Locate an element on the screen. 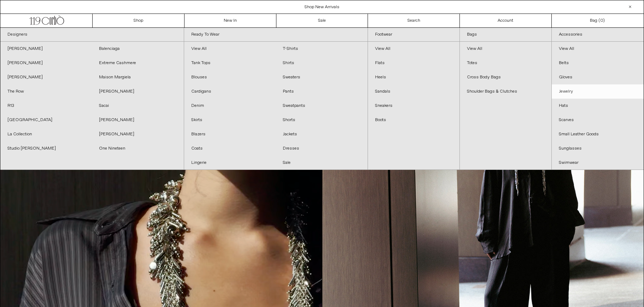 The image size is (644, 307). a: Scarves is located at coordinates (598, 120).